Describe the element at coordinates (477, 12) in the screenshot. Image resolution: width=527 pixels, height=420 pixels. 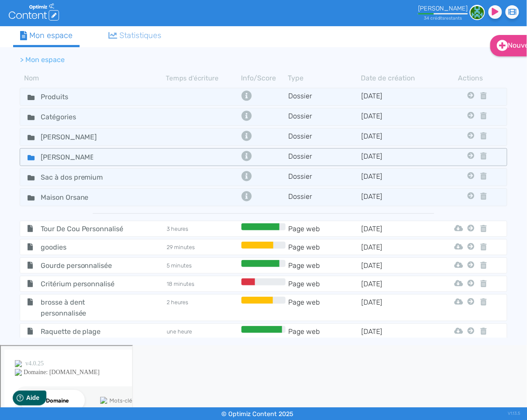
I see `img: 1e30b6080cd60945577255910d948632` at that location.